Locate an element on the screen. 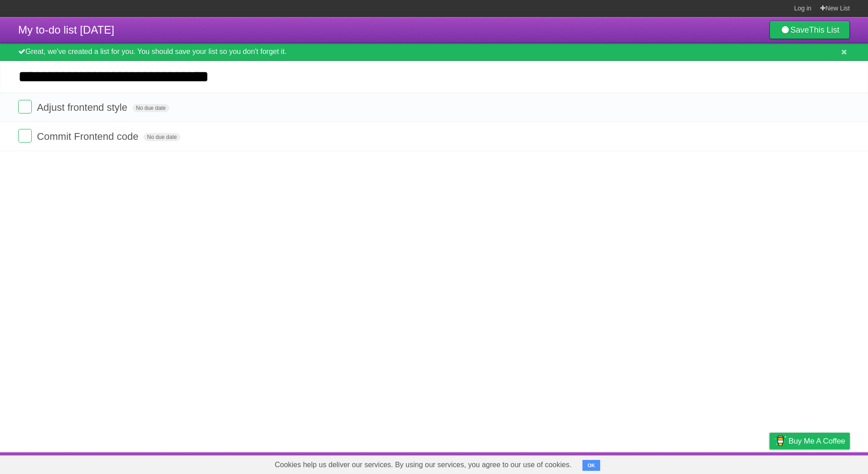  a: Suggest a feature is located at coordinates (821, 464).